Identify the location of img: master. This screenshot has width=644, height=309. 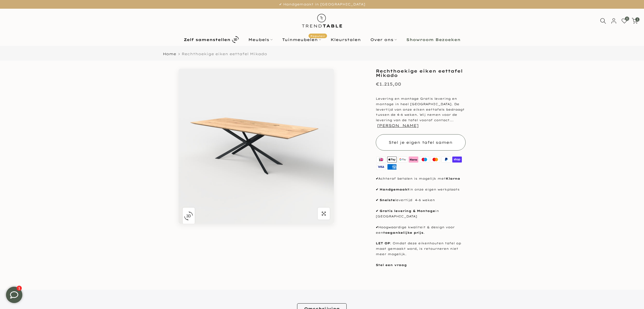
(435, 160).